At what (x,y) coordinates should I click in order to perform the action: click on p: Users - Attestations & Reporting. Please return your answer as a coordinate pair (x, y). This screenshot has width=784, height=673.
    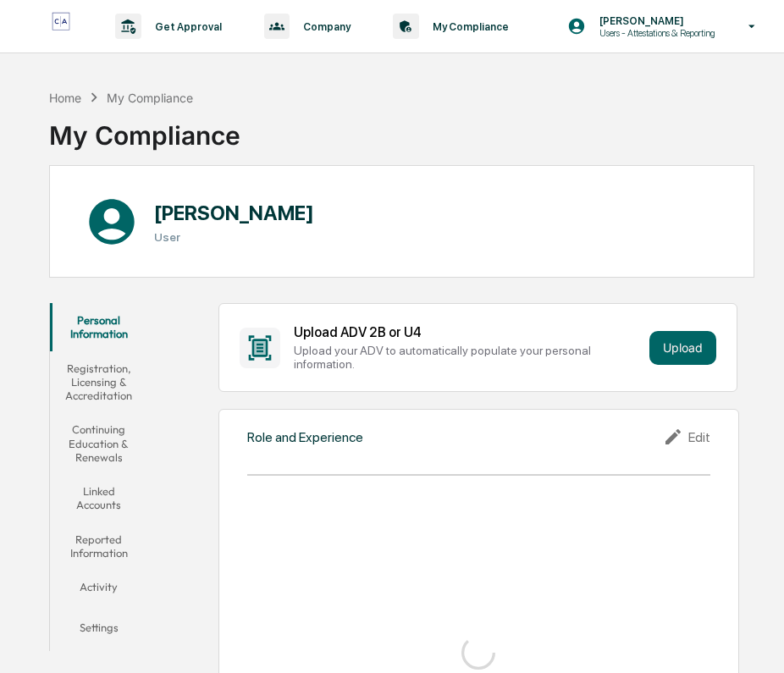
    Looking at the image, I should click on (655, 33).